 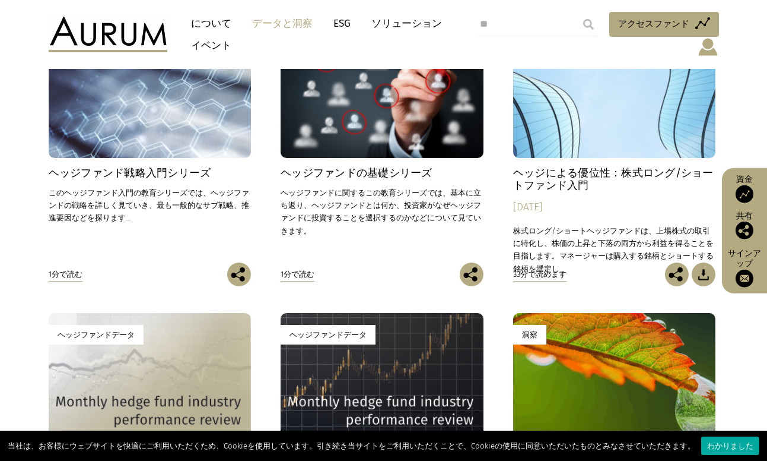 I want to click on a: ソリューション, so click(x=407, y=23).